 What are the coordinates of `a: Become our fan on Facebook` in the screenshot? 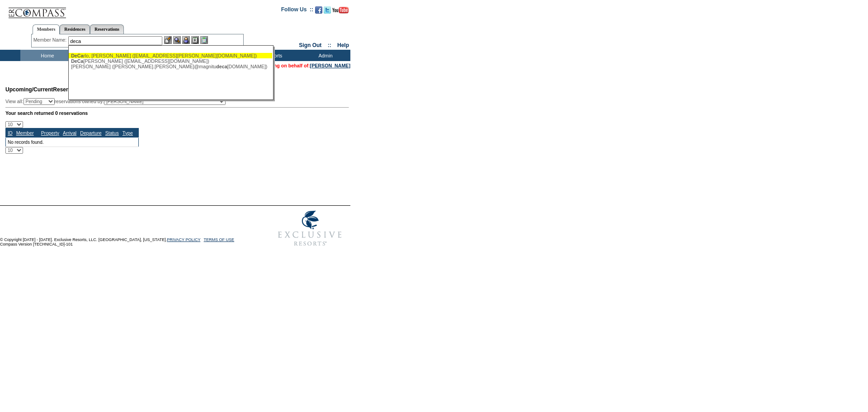 It's located at (319, 12).